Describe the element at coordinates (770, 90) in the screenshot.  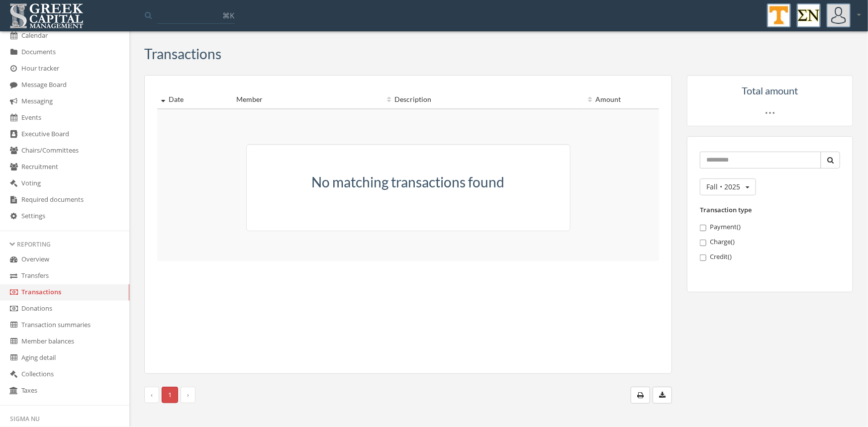
I see `h5: Total amount` at that location.